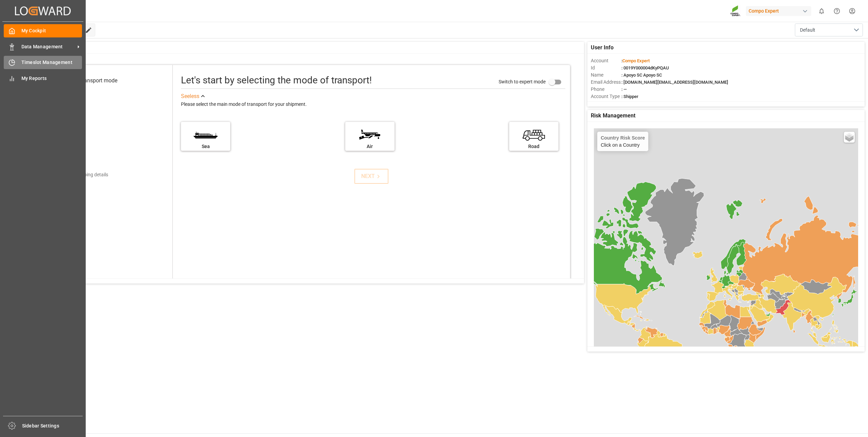  What do you see at coordinates (807, 30) in the screenshot?
I see `span: Default` at bounding box center [807, 30].